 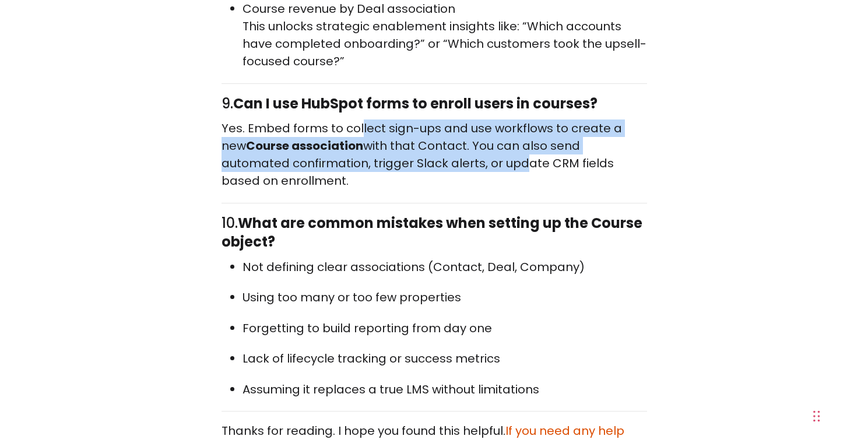 I want to click on strong: Course association, so click(x=304, y=145).